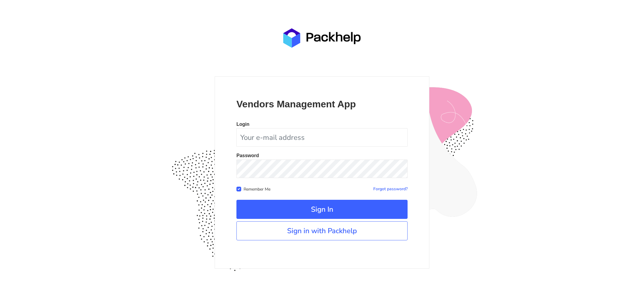 The height and width of the screenshot is (297, 644). Describe the element at coordinates (322, 137) in the screenshot. I see `input: Your e-mail address` at that location.